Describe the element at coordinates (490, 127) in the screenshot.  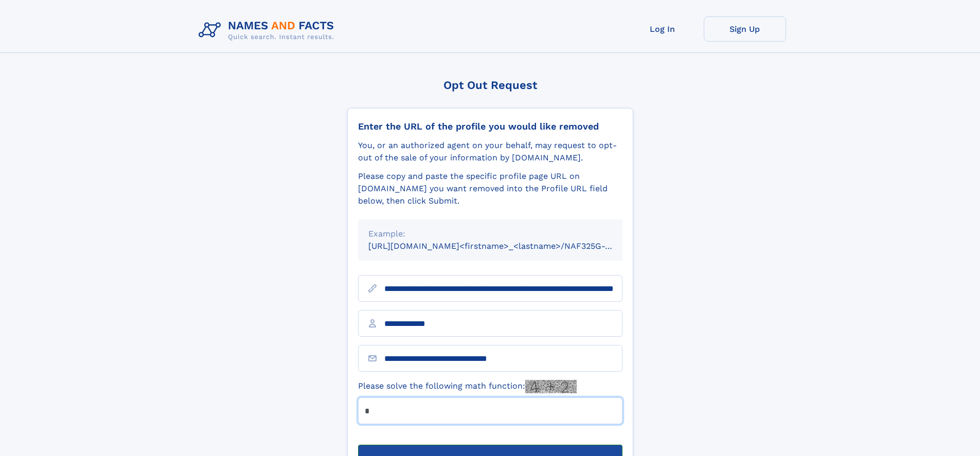
I see `div: Enter the URL of the profile you would like removed` at that location.